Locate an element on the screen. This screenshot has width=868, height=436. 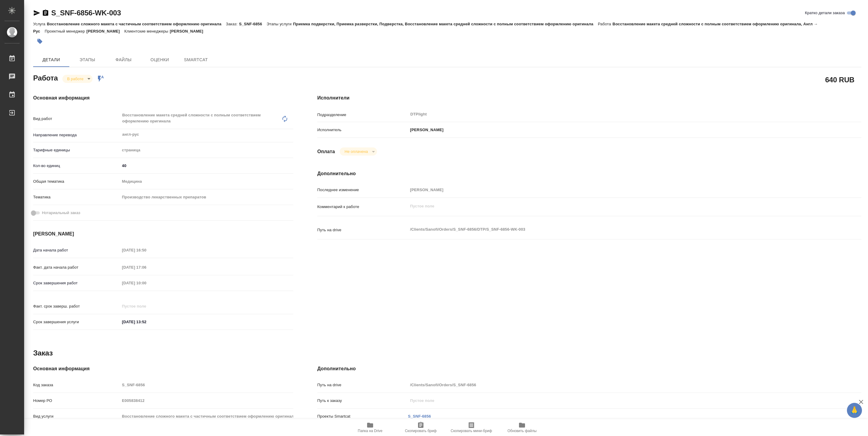
span: Папка на Drive is located at coordinates (370, 431).